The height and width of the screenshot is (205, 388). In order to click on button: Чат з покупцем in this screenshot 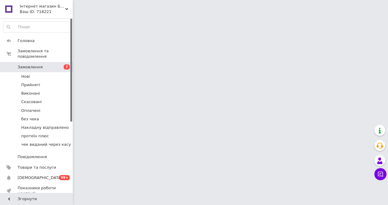, I will do `click(380, 175)`.